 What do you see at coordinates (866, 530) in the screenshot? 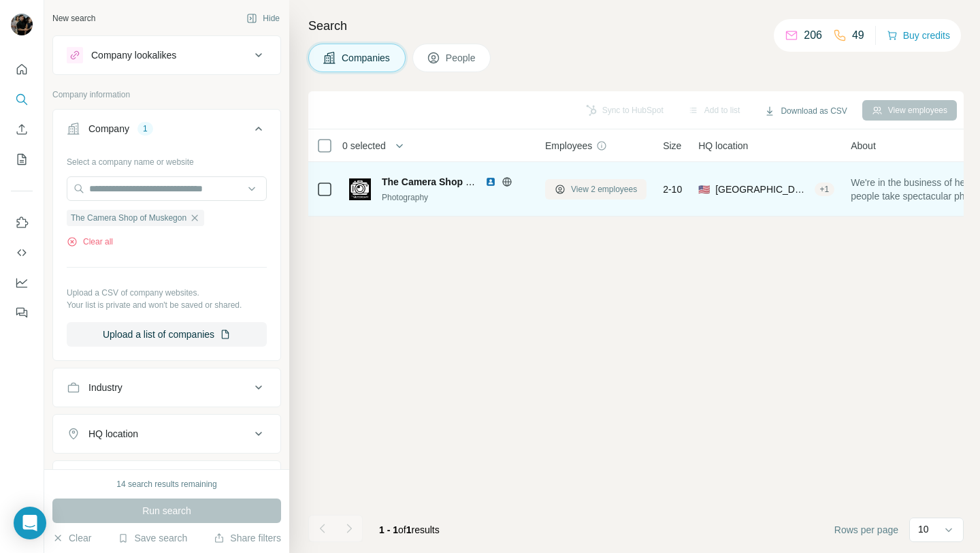
I see `span: Rows per page` at bounding box center [866, 530].